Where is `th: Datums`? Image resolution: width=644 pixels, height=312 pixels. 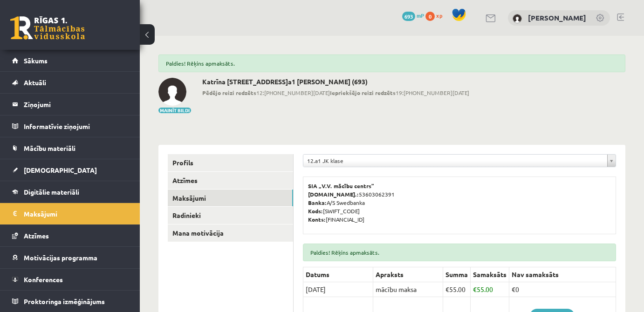 th: Datums is located at coordinates (338, 275).